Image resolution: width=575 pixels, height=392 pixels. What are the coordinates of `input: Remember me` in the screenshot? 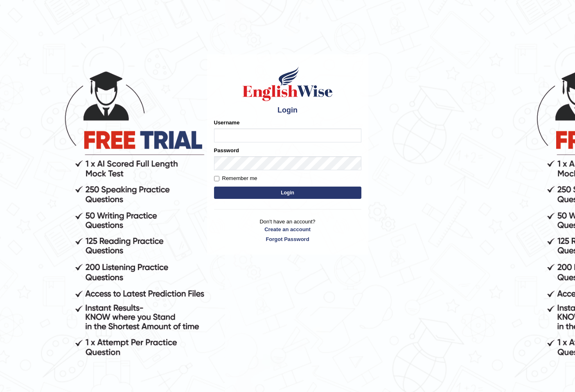 It's located at (216, 178).